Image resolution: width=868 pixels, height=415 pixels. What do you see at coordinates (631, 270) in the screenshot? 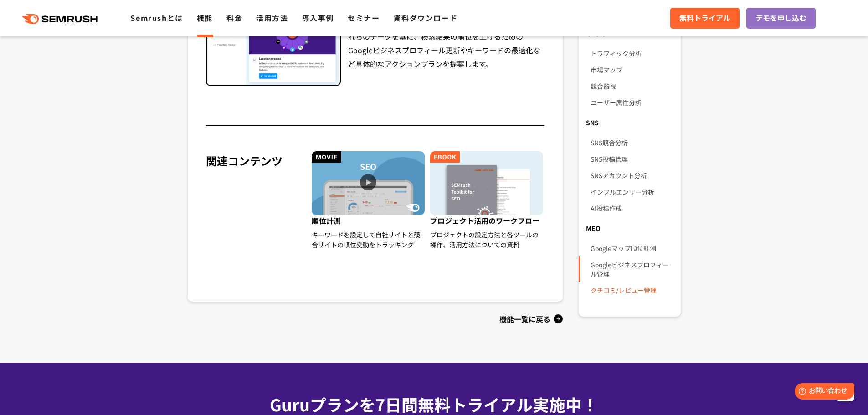
I see `a: Googleビジネスプロフィール管理` at bounding box center [631, 270].